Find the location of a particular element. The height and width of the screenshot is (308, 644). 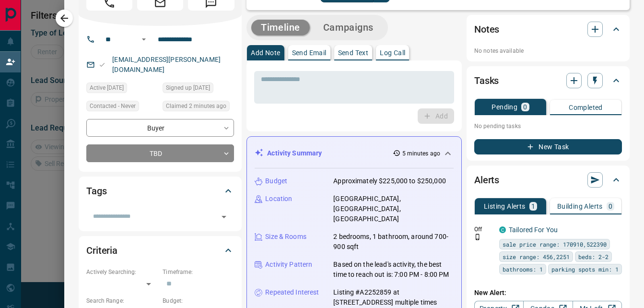

span: Contacted - Never is located at coordinates (112, 106).